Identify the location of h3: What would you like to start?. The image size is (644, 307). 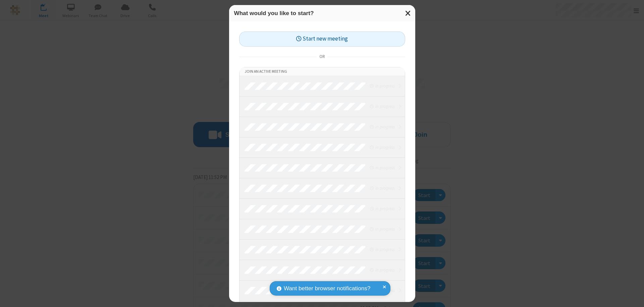
(322, 13).